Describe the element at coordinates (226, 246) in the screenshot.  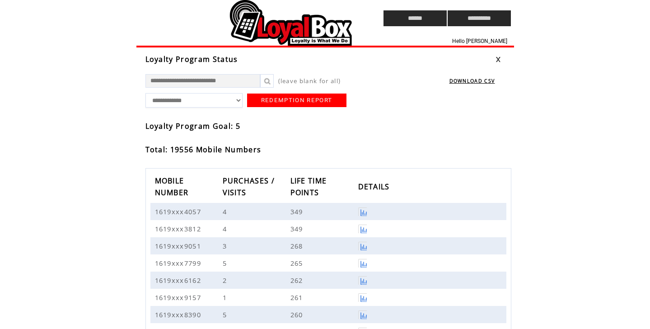
I see `span: 3` at that location.